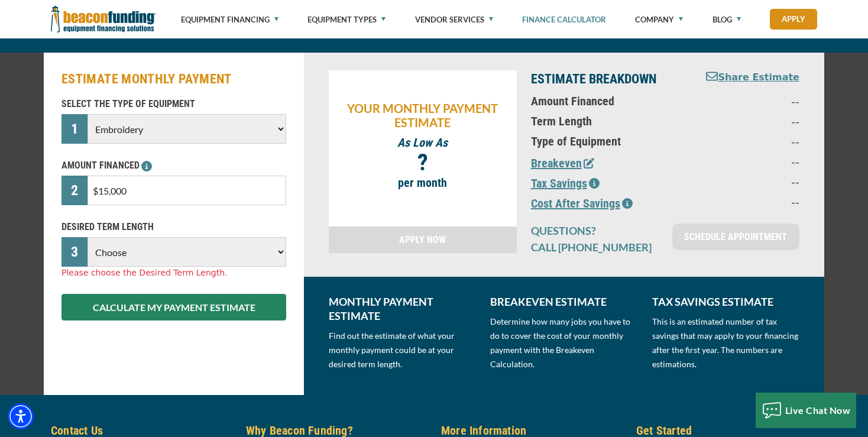 The height and width of the screenshot is (437, 868). What do you see at coordinates (422, 143) in the screenshot?
I see `p: As Low As` at bounding box center [422, 143].